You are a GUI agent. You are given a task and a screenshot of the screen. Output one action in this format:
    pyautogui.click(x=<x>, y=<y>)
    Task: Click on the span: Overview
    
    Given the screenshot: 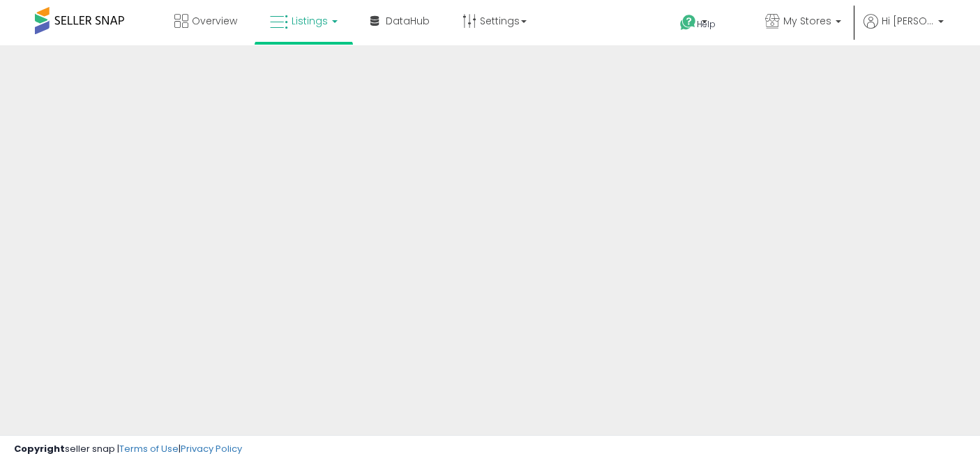 What is the action you would take?
    pyautogui.click(x=214, y=21)
    